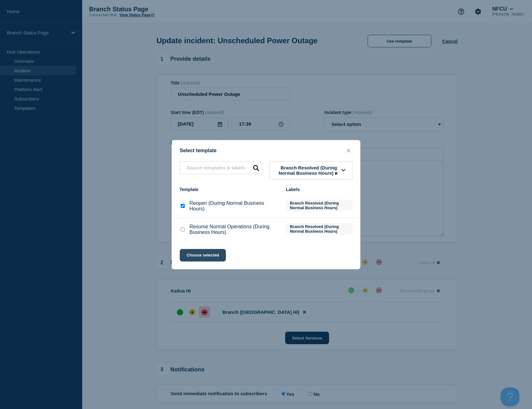 The image size is (532, 409). Describe the element at coordinates (182, 230) in the screenshot. I see `input: Resume Normal Operations (During Business Hours) checkbox` at that location.